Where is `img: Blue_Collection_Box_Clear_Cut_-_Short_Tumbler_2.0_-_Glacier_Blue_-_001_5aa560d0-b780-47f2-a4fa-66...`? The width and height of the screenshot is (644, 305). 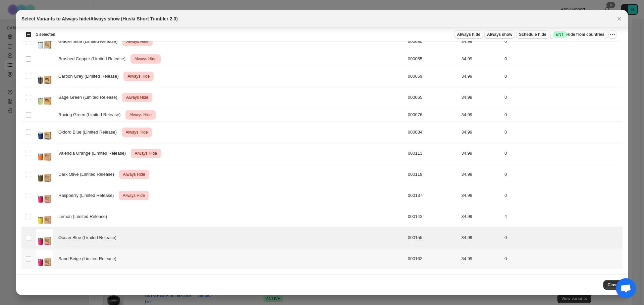
img: Blue_Collection_Box_Clear_Cut_-_Short_Tumbler_2.0_-_Glacier_Blue_-_001_5aa560d0-b780-47f2-a4fa-66... is located at coordinates (45, 42).